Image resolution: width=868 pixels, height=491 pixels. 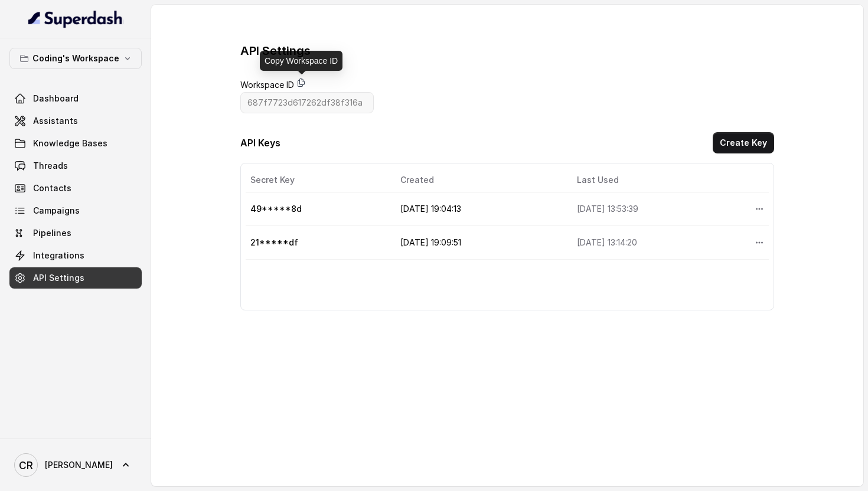 What do you see at coordinates (75, 58) in the screenshot?
I see `button: Coding's Workspace` at bounding box center [75, 58].